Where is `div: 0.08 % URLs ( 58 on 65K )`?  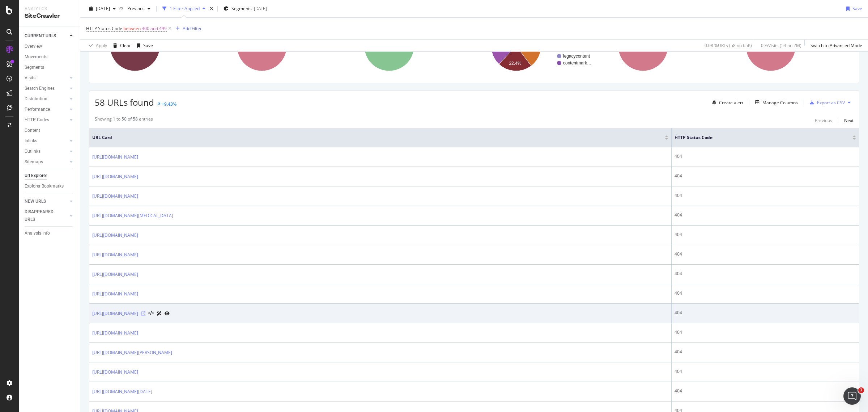
div: 0.08 % URLs ( 58 on 65K ) is located at coordinates (728, 45).